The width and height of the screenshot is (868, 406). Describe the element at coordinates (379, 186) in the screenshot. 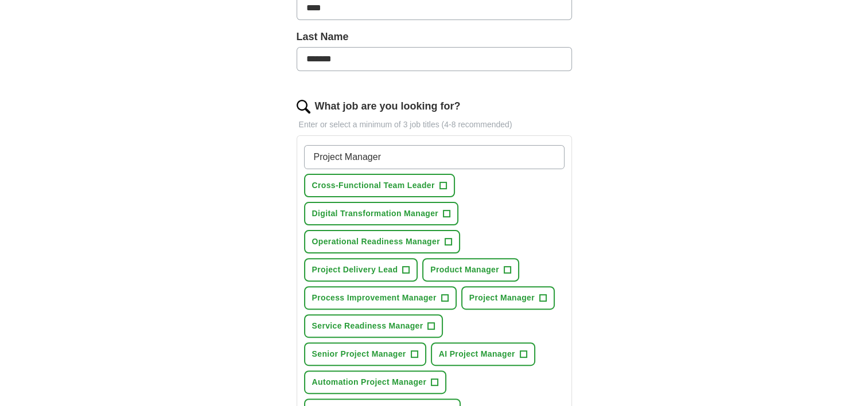

I see `button: Cross-Functional Team Leader` at that location.